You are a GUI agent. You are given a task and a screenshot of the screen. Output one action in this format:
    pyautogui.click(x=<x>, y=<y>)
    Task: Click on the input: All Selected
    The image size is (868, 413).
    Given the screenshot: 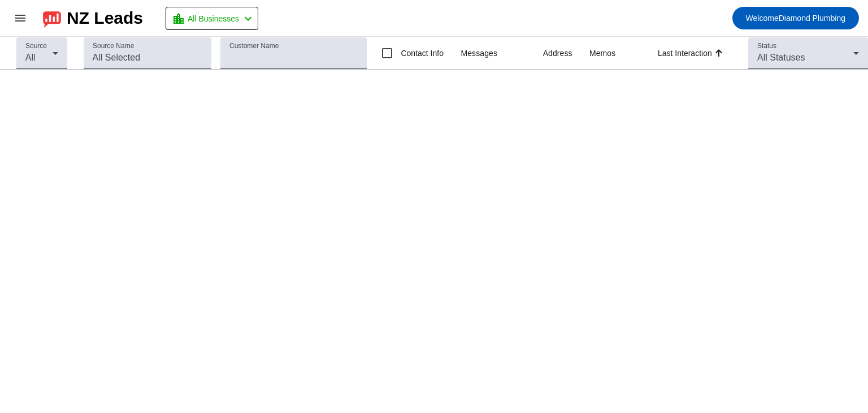 What is the action you would take?
    pyautogui.click(x=148, y=58)
    